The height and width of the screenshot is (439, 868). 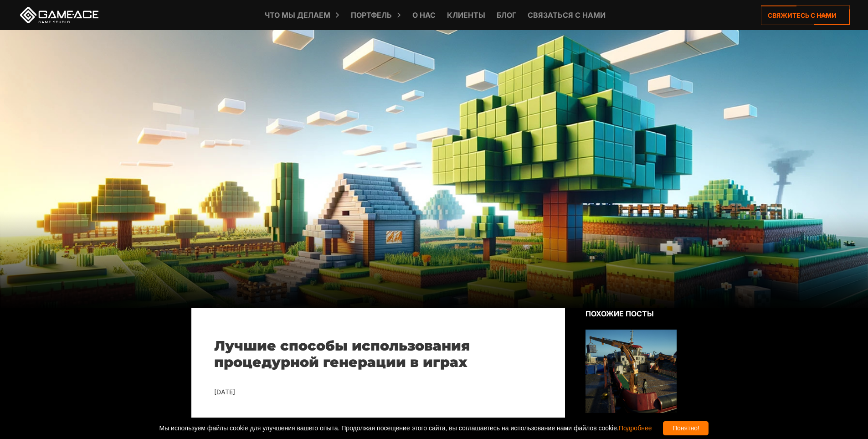 I want to click on font: Понятно!, so click(x=686, y=428).